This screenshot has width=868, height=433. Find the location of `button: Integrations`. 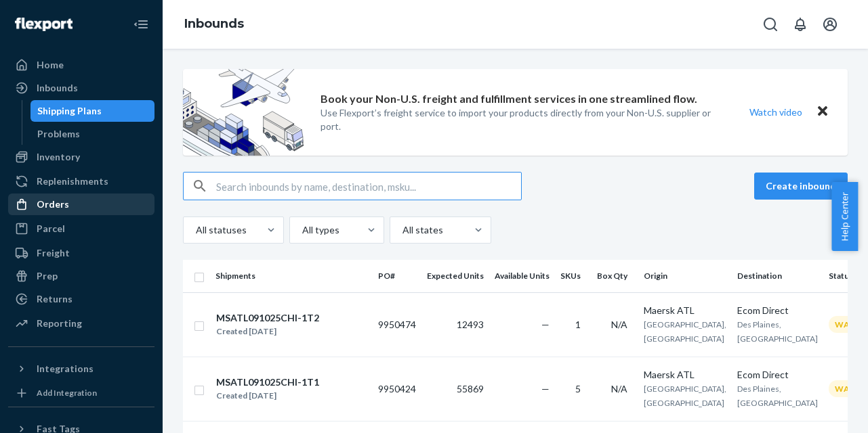

button: Integrations is located at coordinates (82, 369).